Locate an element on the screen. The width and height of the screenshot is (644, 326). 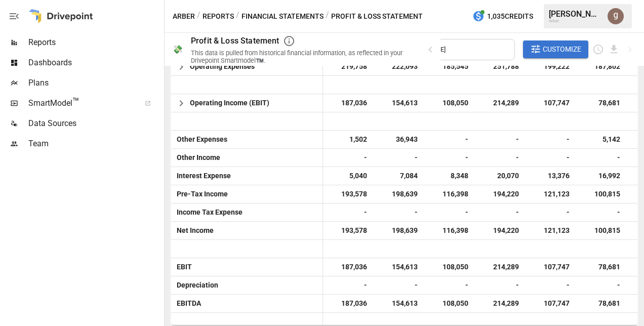
div: Arber is located at coordinates (575, 21).